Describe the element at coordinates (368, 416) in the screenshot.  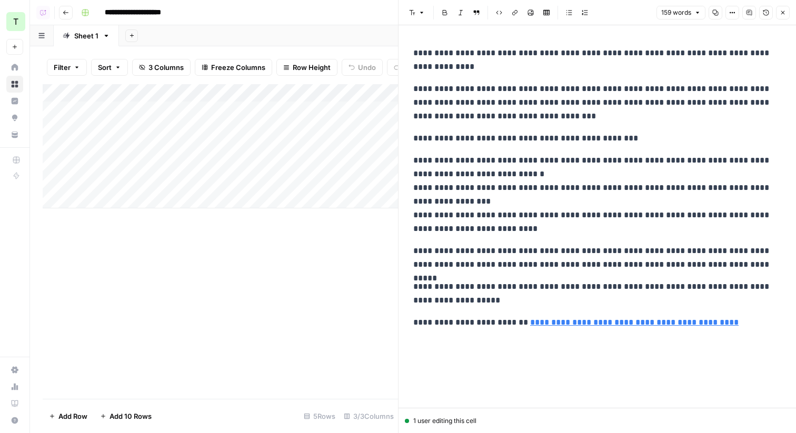
I see `div: 3/3 Columns` at that location.